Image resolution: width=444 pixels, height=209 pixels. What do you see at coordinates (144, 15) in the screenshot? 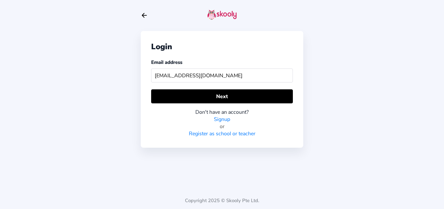
I see `ion-icon: arrow back outline` at bounding box center [144, 15].